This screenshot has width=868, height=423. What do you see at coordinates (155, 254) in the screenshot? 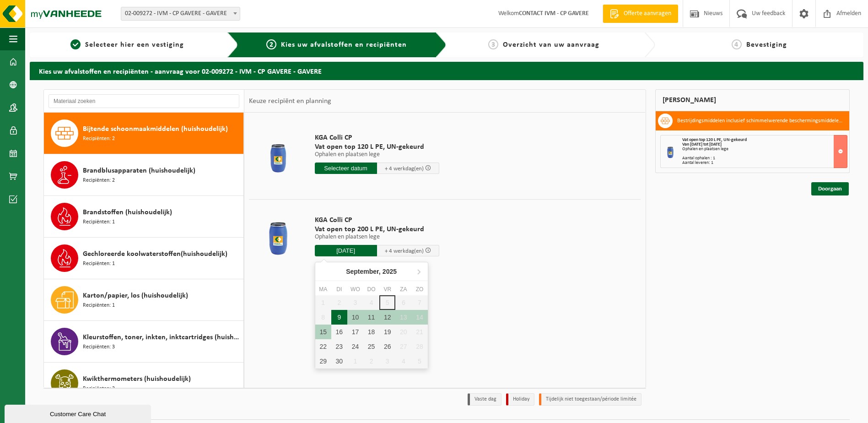
I see `span: Gechloreerde koolwaterstoffen(huishoudelijk)` at bounding box center [155, 254].